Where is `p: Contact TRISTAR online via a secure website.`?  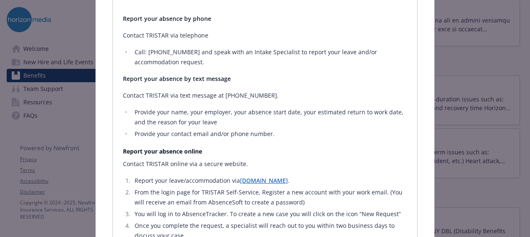
p: Contact TRISTAR online via a secure website. is located at coordinates (265, 164).